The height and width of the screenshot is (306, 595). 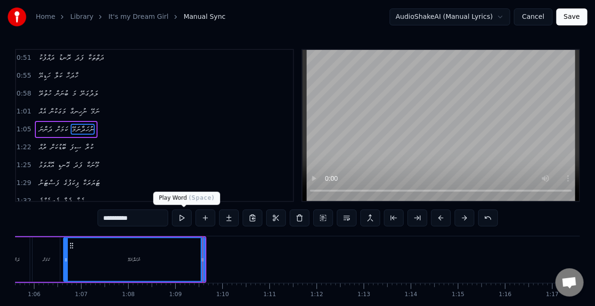 I want to click on span: ނުހަދާނަމޭ, so click(x=82, y=129).